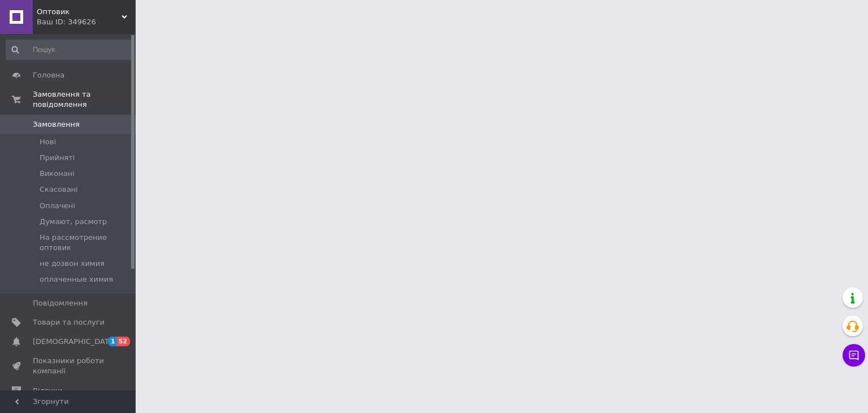 The image size is (868, 413). What do you see at coordinates (60, 303) in the screenshot?
I see `span: Повідомлення` at bounding box center [60, 303].